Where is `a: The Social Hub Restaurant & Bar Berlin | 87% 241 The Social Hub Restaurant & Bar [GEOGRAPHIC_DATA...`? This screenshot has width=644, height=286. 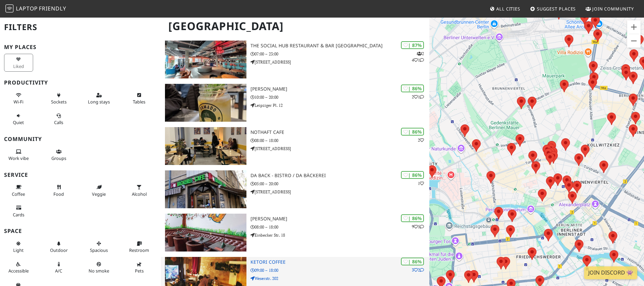
a: The Social Hub Restaurant & Bar Berlin | 87% 241 The Social Hub Restaurant & Bar [GEOGRAPHIC_DATA... is located at coordinates (295, 60).